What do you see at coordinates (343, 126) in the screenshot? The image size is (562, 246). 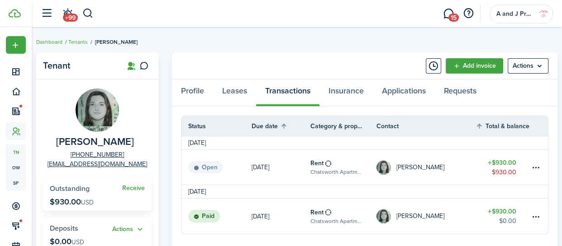 I see `th: Category & property` at bounding box center [343, 126].